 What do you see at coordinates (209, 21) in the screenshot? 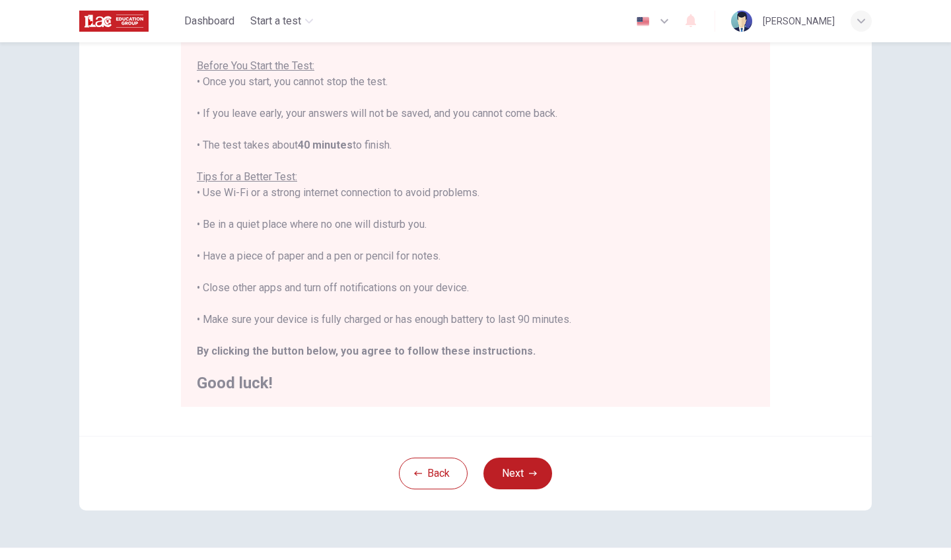
I see `button: Dashboard` at bounding box center [209, 21].